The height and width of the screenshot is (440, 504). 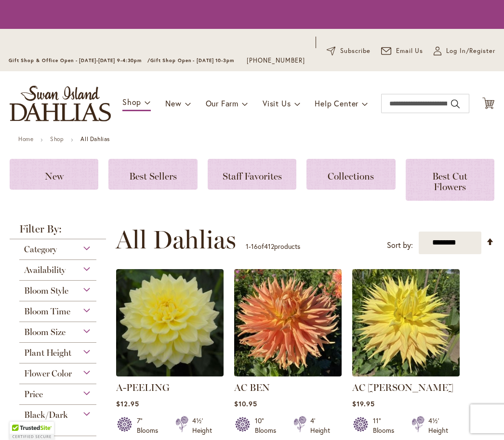 What do you see at coordinates (455, 104) in the screenshot?
I see `button: Search` at bounding box center [455, 104].